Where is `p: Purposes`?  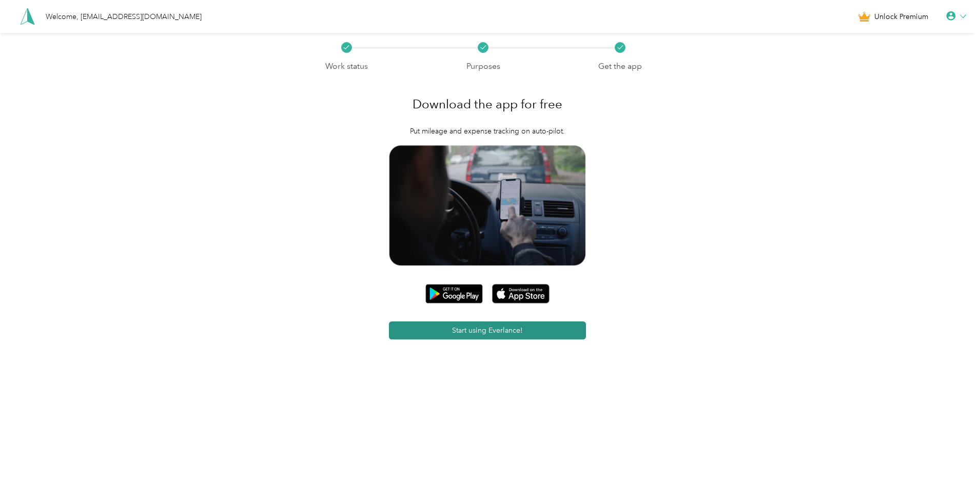
p: Purposes is located at coordinates (483, 67).